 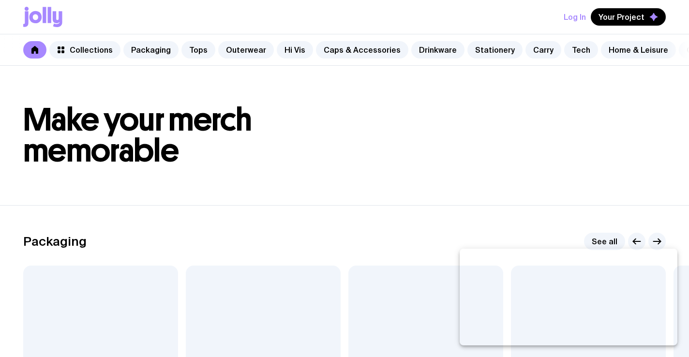 What do you see at coordinates (362, 50) in the screenshot?
I see `a: Caps & Accessories` at bounding box center [362, 50].